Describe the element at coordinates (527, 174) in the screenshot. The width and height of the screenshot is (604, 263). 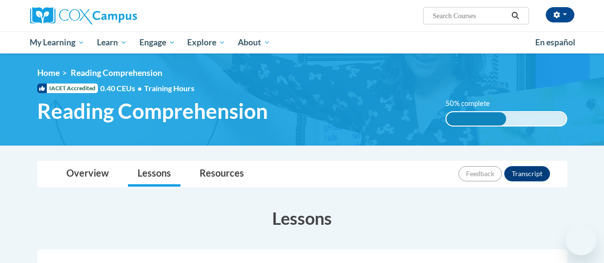
I see `button: Transcript` at that location.